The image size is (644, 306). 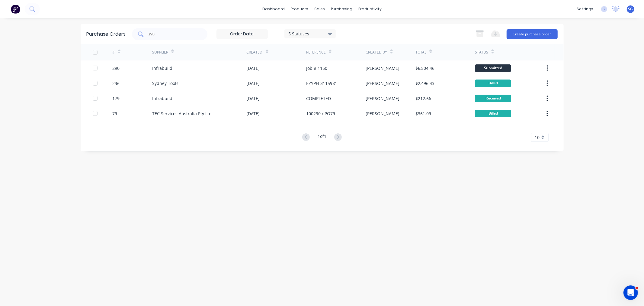 What do you see at coordinates (493, 98) in the screenshot?
I see `div: Received` at bounding box center [493, 98].